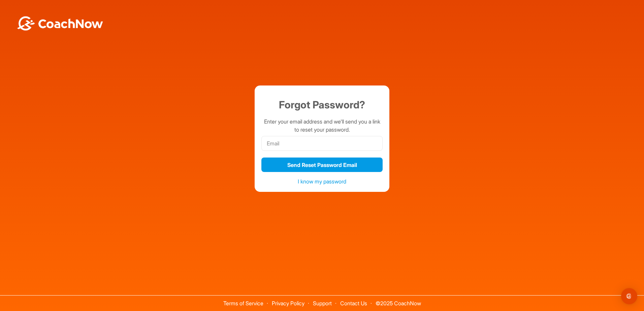  Describe the element at coordinates (322, 144) in the screenshot. I see `input: Email` at that location.